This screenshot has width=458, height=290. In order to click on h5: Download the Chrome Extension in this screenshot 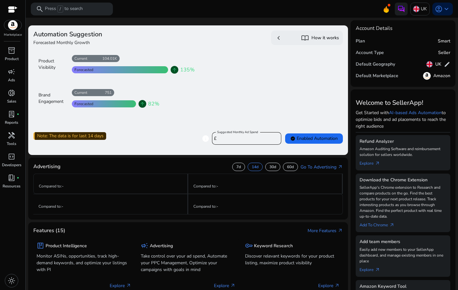, I will do `click(403, 180)`.